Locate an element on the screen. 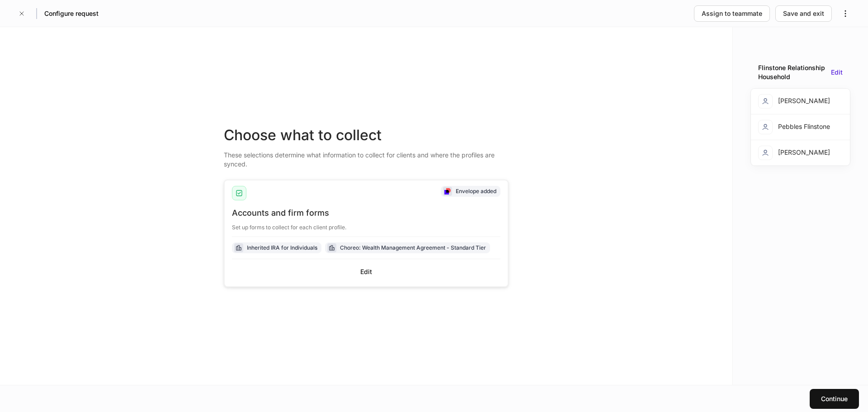 This screenshot has height=412, width=868. div: Pebbles Flinstone is located at coordinates (795, 128).